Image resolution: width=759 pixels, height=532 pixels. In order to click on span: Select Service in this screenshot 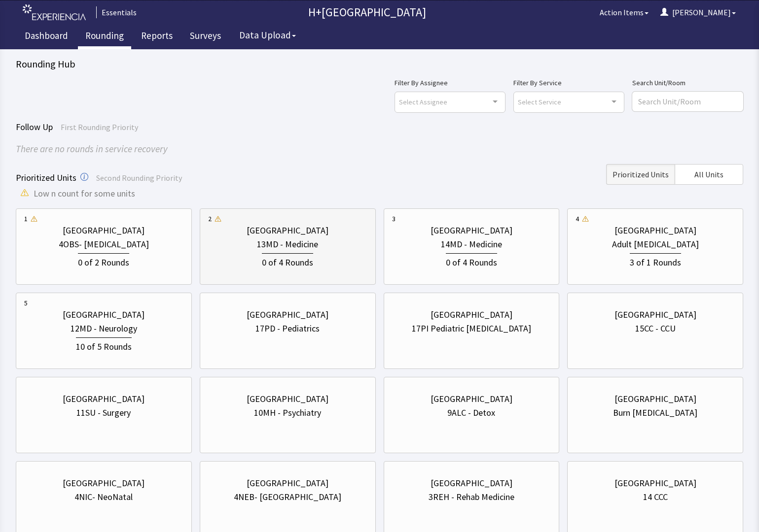, I will do `click(540, 102)`.